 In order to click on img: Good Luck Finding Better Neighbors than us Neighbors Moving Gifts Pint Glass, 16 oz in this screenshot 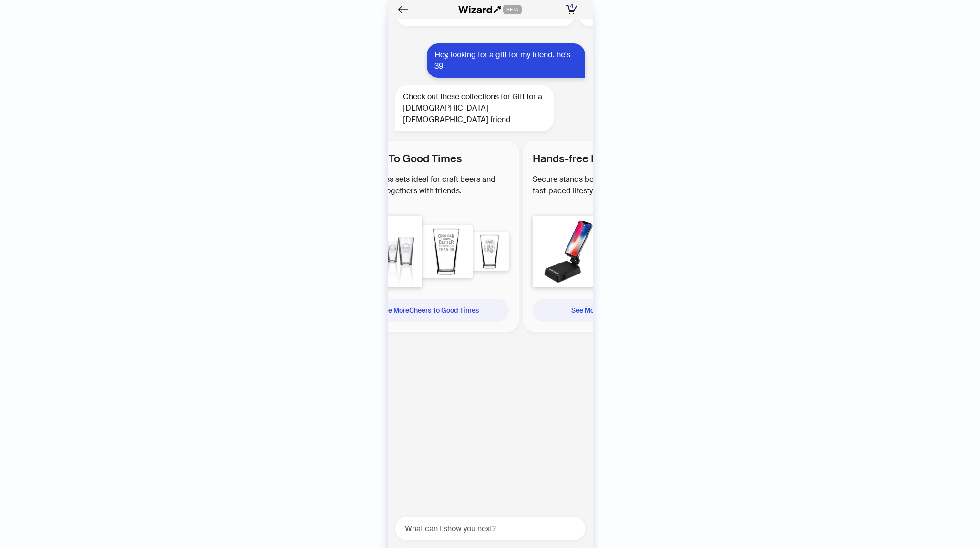, I will do `click(446, 252)`.